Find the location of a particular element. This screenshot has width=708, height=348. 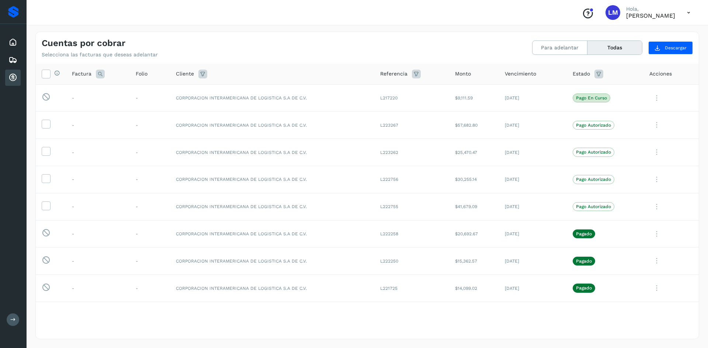

td: $30,244.85 is located at coordinates (474, 315).